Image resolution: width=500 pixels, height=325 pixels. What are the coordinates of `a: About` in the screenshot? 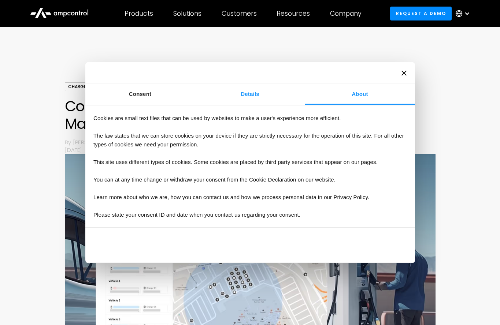 It's located at (360, 94).